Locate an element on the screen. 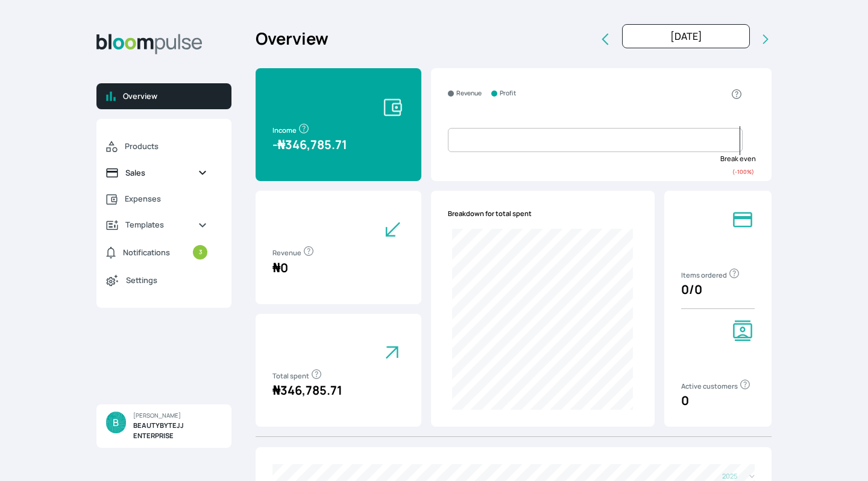 Image resolution: width=868 pixels, height=481 pixels. span: Total spent is located at coordinates (297, 375).